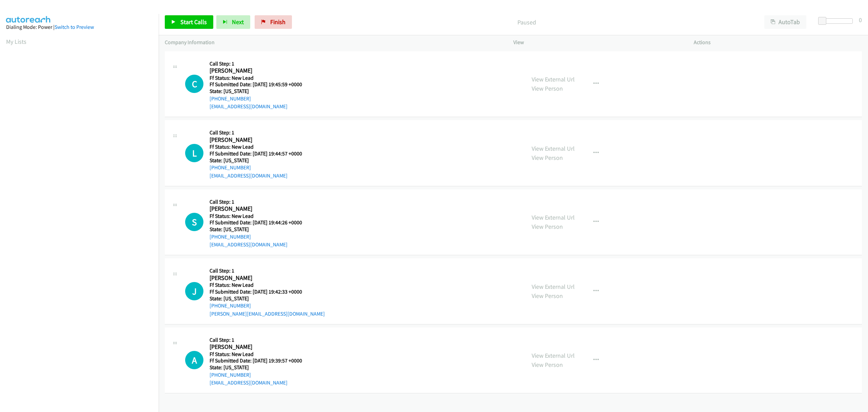 This screenshot has width=868, height=412. What do you see at coordinates (79, 27) in the screenshot?
I see `div: Dialing Mode: Power |` at bounding box center [79, 27].